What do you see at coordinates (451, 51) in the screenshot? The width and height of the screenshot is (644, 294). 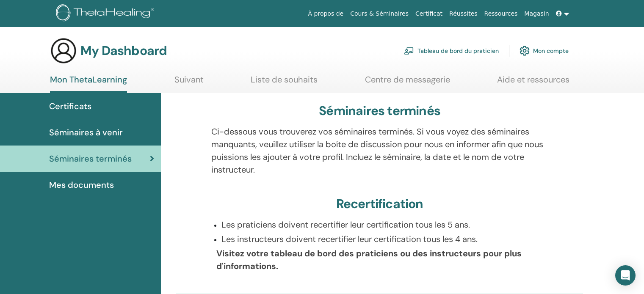 I see `a: Tableau de bord du praticien` at bounding box center [451, 51].